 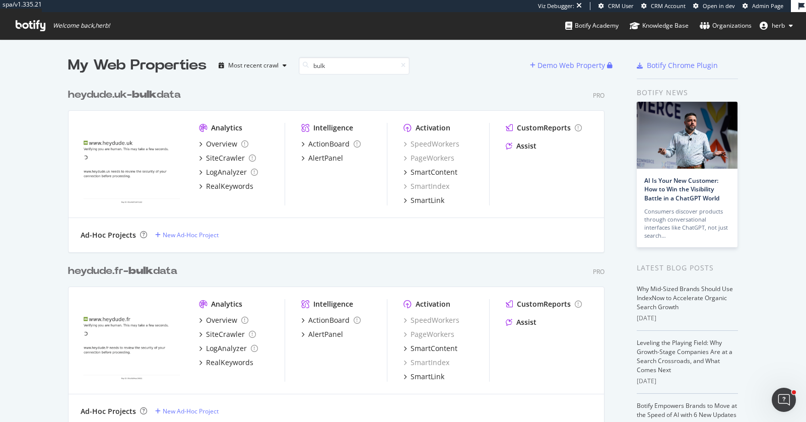 I want to click on a: Open in dev, so click(x=714, y=6).